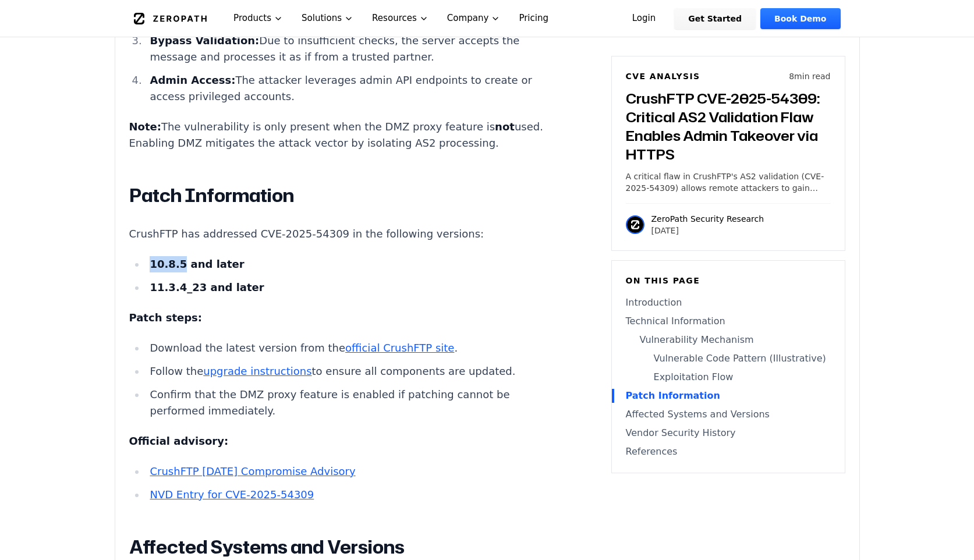  I want to click on h6: On this page, so click(728, 280).